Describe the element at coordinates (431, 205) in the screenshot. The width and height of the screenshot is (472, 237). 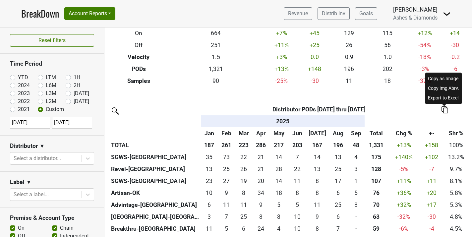
I see `div: +17` at that location.